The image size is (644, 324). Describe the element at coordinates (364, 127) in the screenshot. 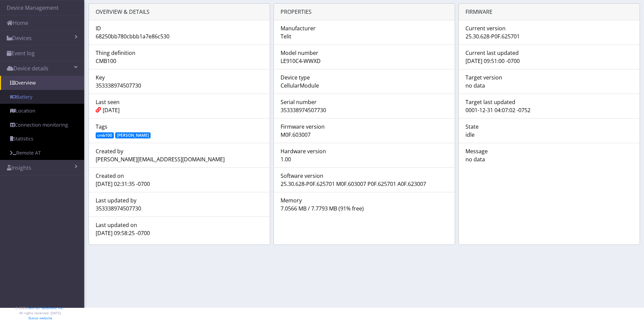

I see `div: Firmware version` at that location.